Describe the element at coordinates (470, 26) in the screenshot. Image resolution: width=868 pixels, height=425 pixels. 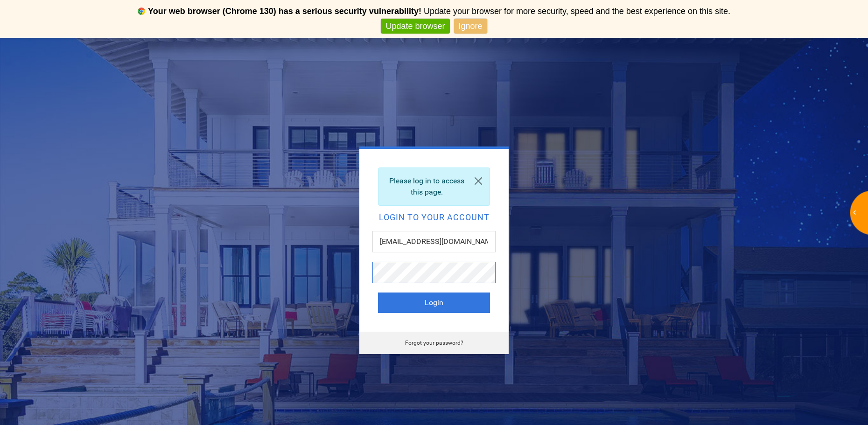
I see `a: Ignore` at that location.